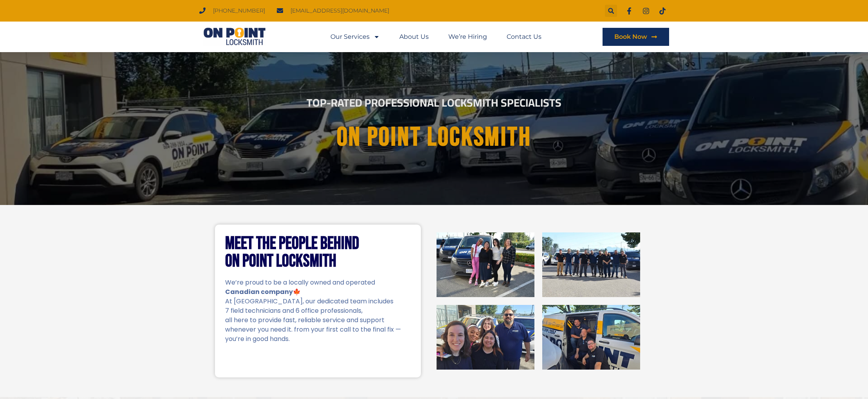 This screenshot has width=868, height=399. What do you see at coordinates (414, 37) in the screenshot?
I see `a: About Us` at bounding box center [414, 37].